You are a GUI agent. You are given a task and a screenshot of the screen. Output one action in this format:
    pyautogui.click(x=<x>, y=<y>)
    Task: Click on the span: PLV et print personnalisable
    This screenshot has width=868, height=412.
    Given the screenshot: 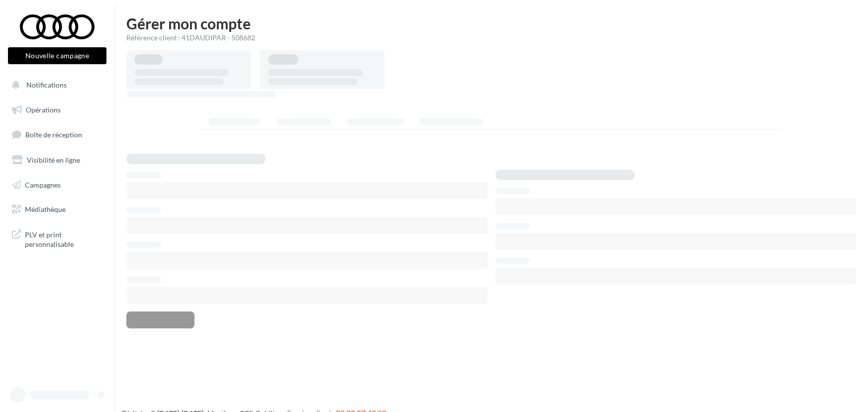 What is the action you would take?
    pyautogui.click(x=64, y=239)
    